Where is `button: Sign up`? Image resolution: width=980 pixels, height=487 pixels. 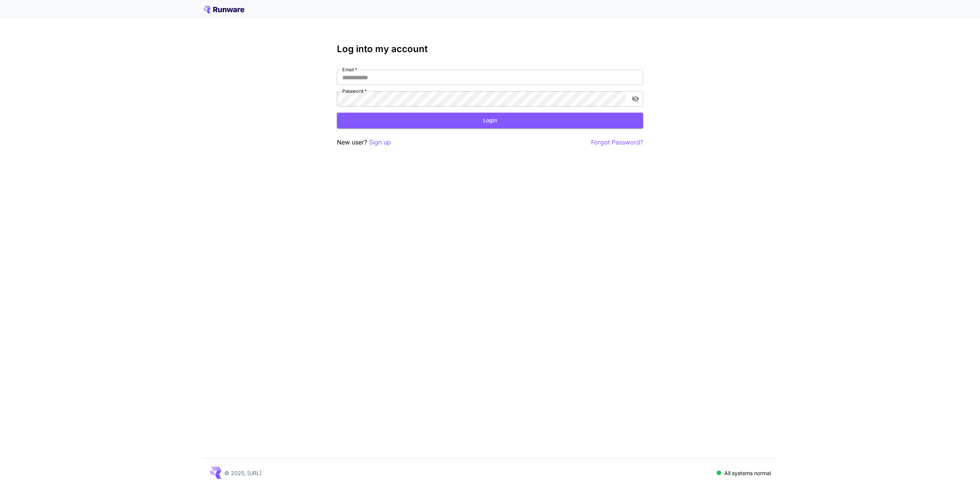 button: Sign up is located at coordinates (380, 142).